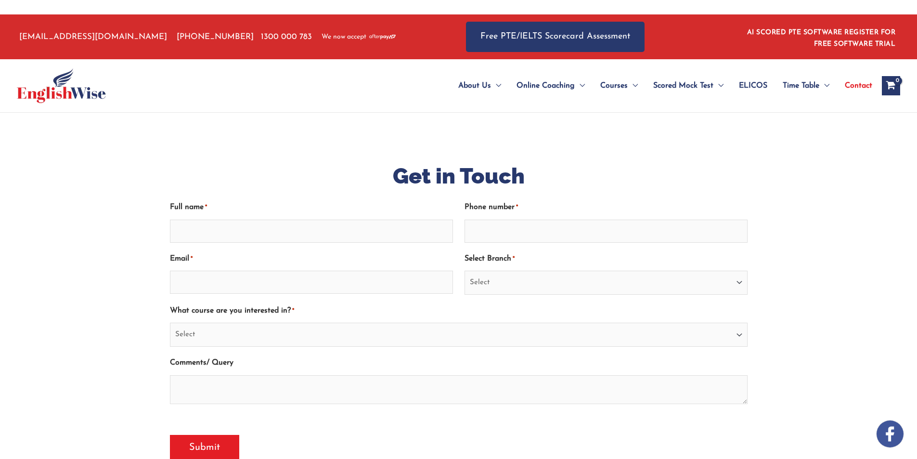  Describe the element at coordinates (550, 86) in the screenshot. I see `a: Online CoachingMenu Toggle` at that location.